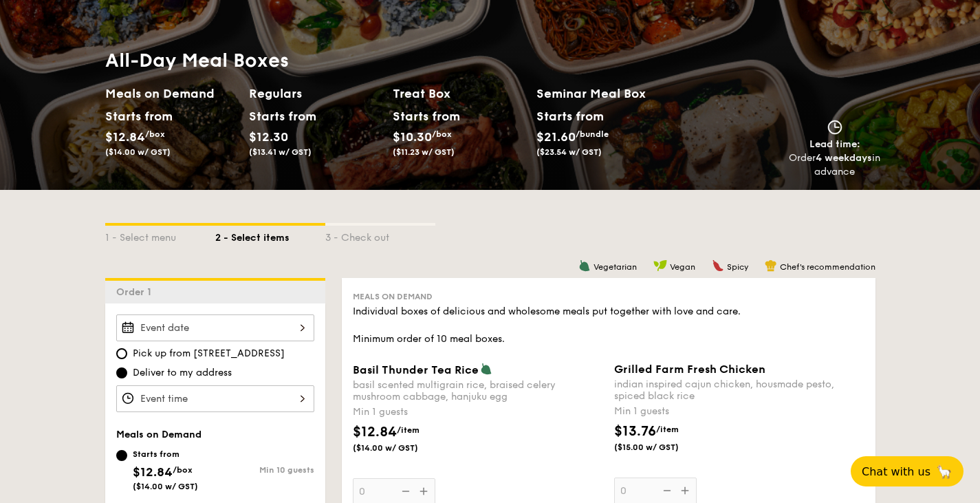 The width and height of the screenshot is (980, 503). I want to click on h2: Regulars, so click(315, 93).